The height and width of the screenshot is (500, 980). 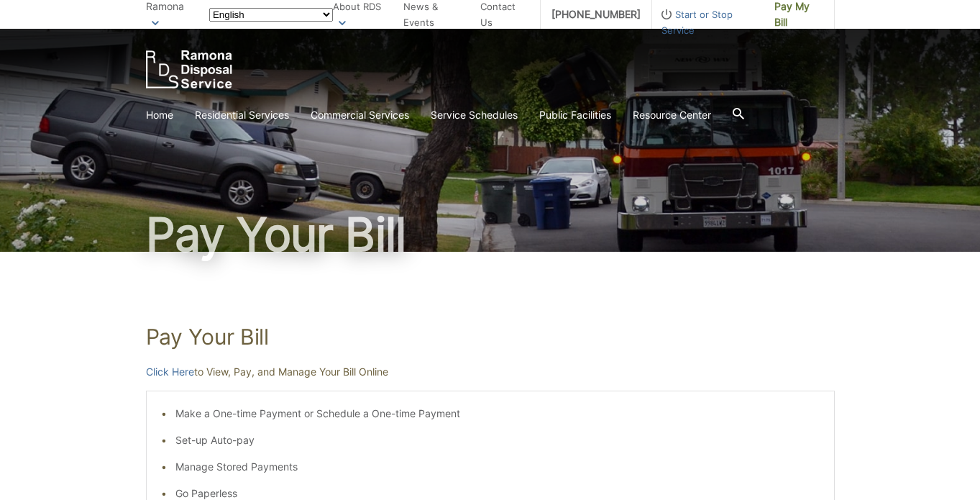 I want to click on a: Click Here, so click(x=170, y=372).